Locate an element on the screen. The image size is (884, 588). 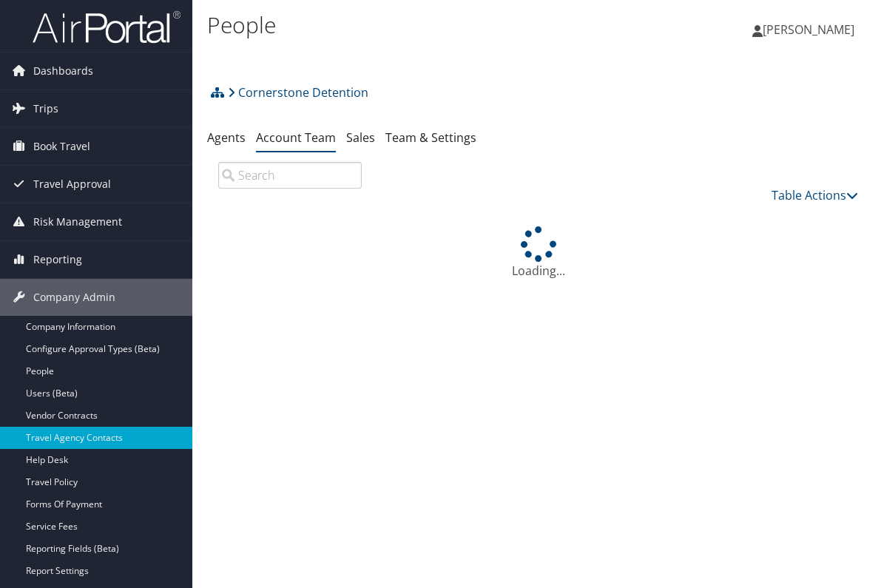
div: Loading... is located at coordinates (538, 253).